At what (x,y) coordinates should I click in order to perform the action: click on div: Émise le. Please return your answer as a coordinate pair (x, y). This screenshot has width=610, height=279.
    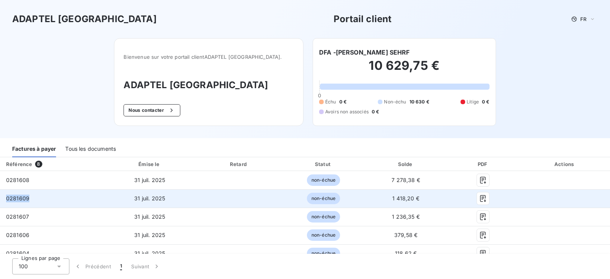
    Looking at the image, I should click on (150, 164).